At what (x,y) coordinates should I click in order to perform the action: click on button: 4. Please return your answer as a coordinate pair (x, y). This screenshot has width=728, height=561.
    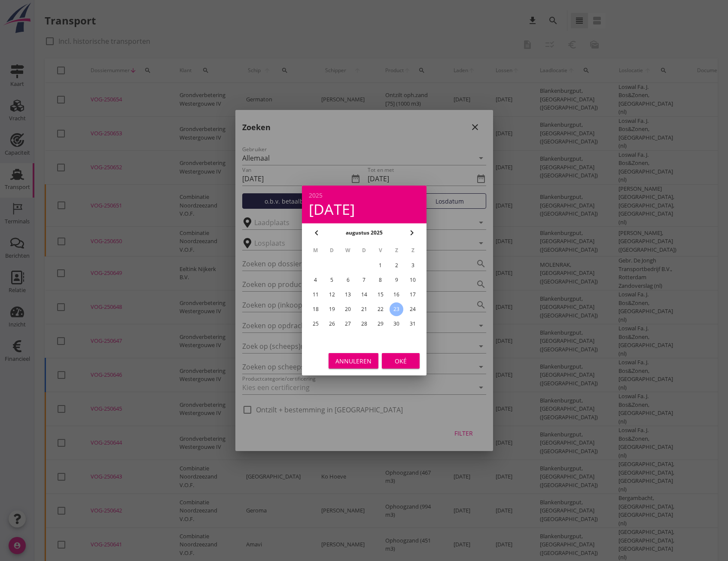
    Looking at the image, I should click on (315, 280).